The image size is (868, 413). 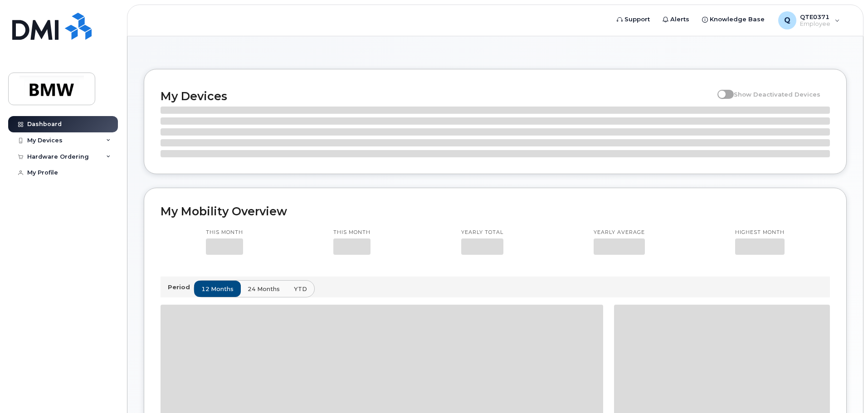 What do you see at coordinates (619, 233) in the screenshot?
I see `p: Yearly average` at bounding box center [619, 233].